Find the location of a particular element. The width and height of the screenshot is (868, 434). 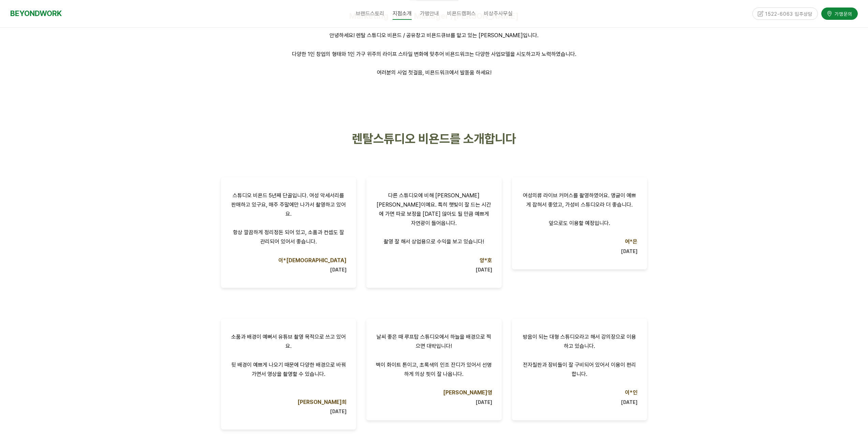

a: 비욘드캠퍼스 is located at coordinates (461, 14).